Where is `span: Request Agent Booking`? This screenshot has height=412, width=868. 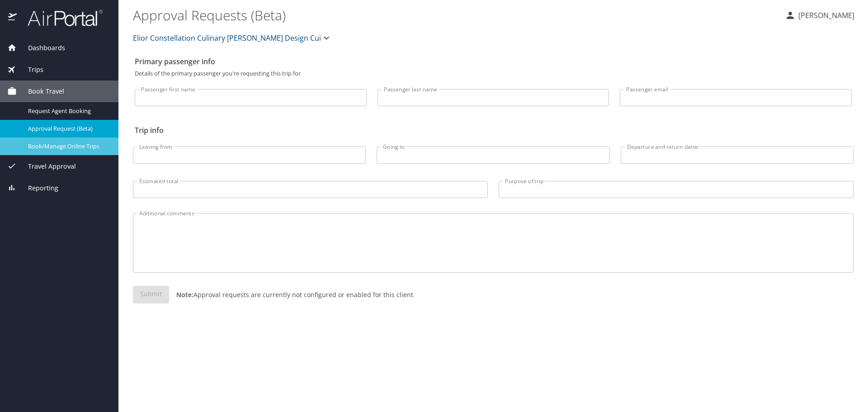
span: Request Agent Booking is located at coordinates (68, 111).